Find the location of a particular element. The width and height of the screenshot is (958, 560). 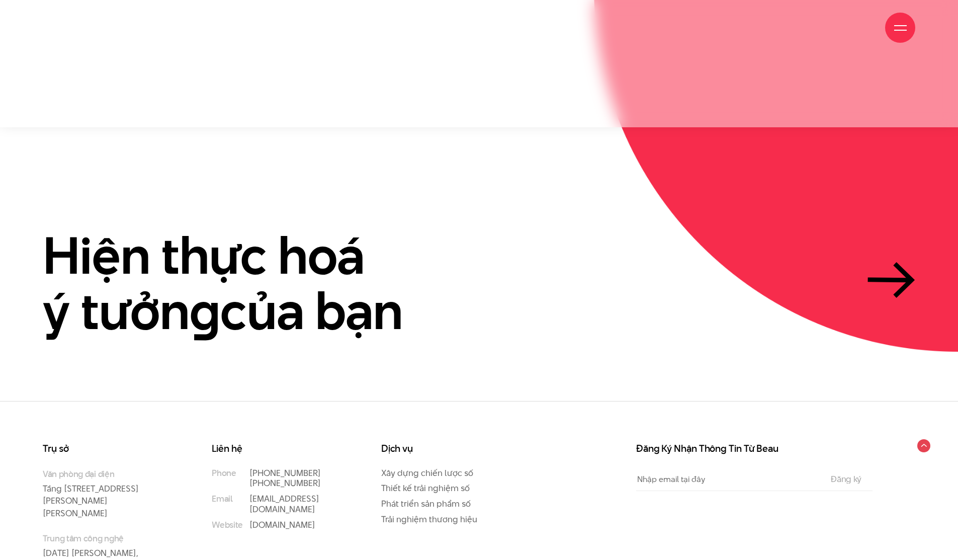

a: Trải nghiệm thương hiệu is located at coordinates (429, 519).